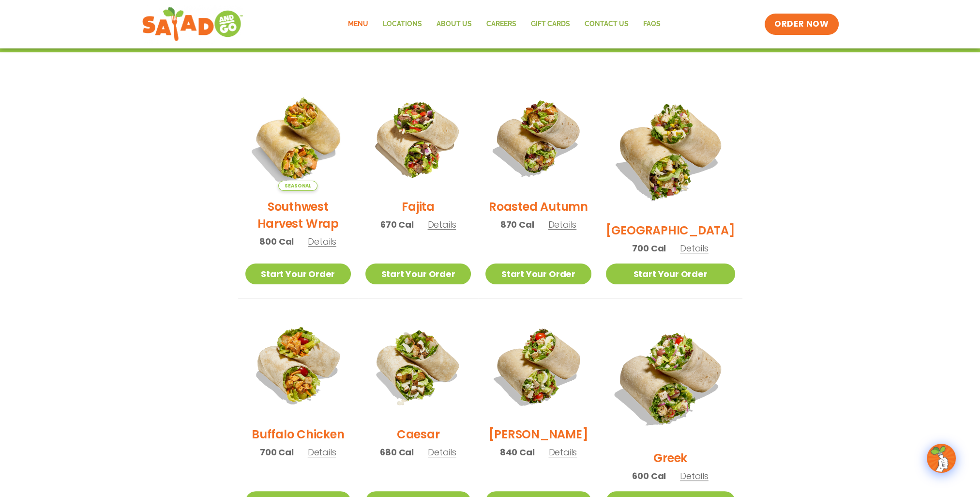 The image size is (980, 497). I want to click on a: FAQs, so click(652, 24).